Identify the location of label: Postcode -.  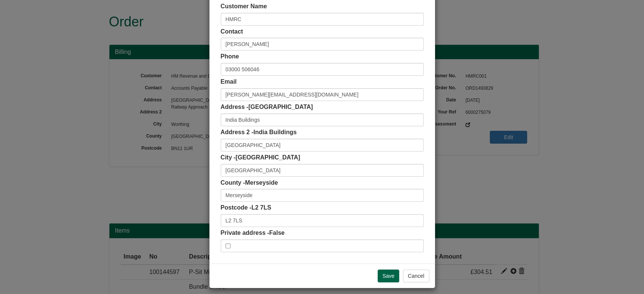
(246, 207).